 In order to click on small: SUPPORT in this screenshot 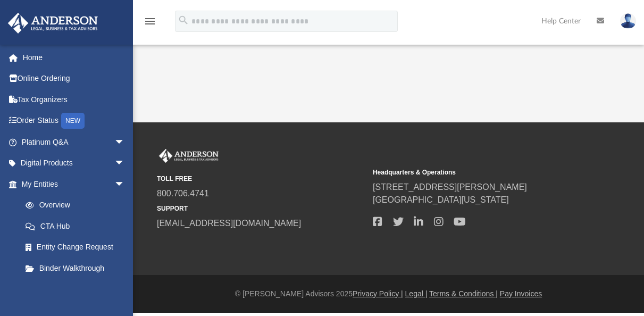, I will do `click(261, 208)`.